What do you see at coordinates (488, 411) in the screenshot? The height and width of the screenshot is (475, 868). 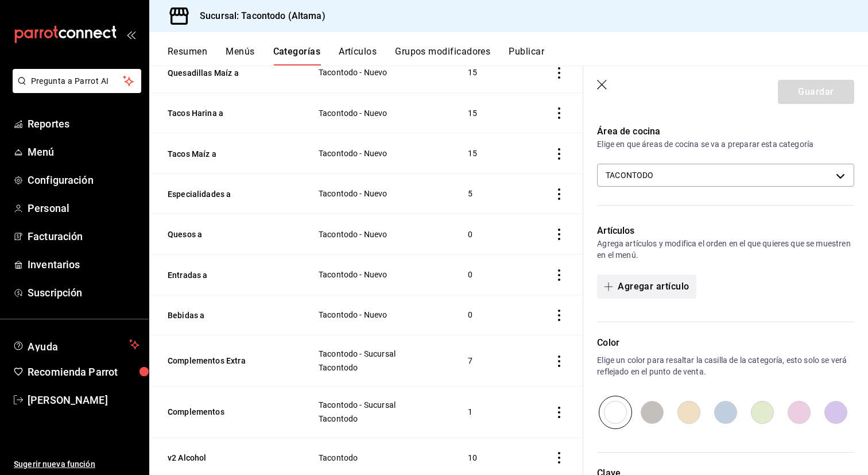 I see `td: 1` at bounding box center [488, 411].